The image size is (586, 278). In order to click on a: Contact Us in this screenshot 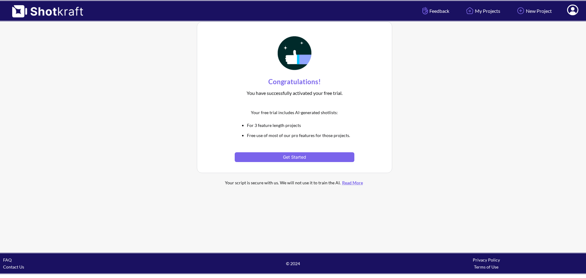, I will do `click(13, 267)`.